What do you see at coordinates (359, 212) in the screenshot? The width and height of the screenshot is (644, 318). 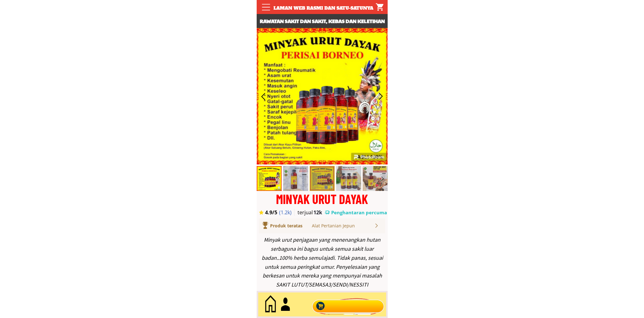 I see `h3: Penghantaran percuma` at bounding box center [359, 212].